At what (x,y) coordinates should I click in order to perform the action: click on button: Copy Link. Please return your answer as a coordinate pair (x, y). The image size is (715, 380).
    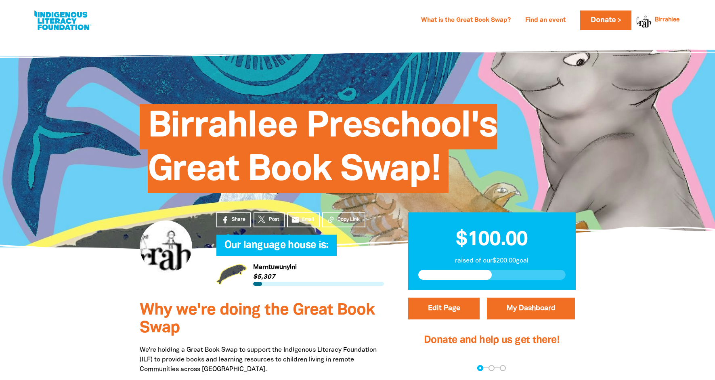
    Looking at the image, I should click on (343, 220).